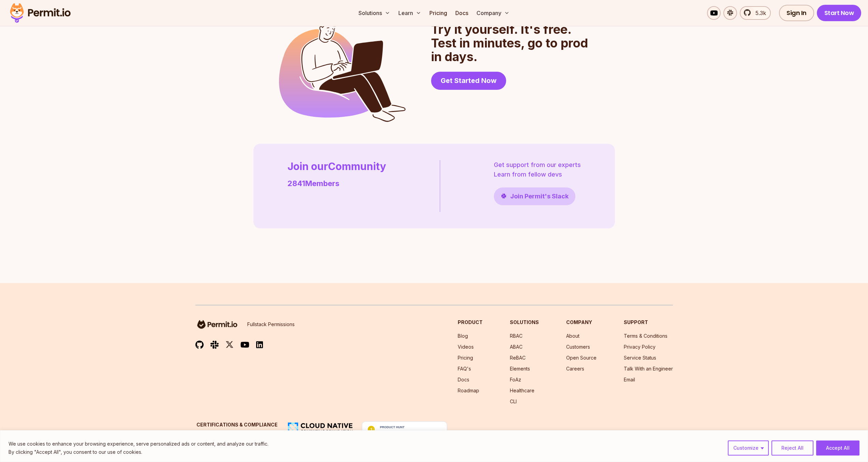  Describe the element at coordinates (515, 379) in the screenshot. I see `a: FoAz` at that location.